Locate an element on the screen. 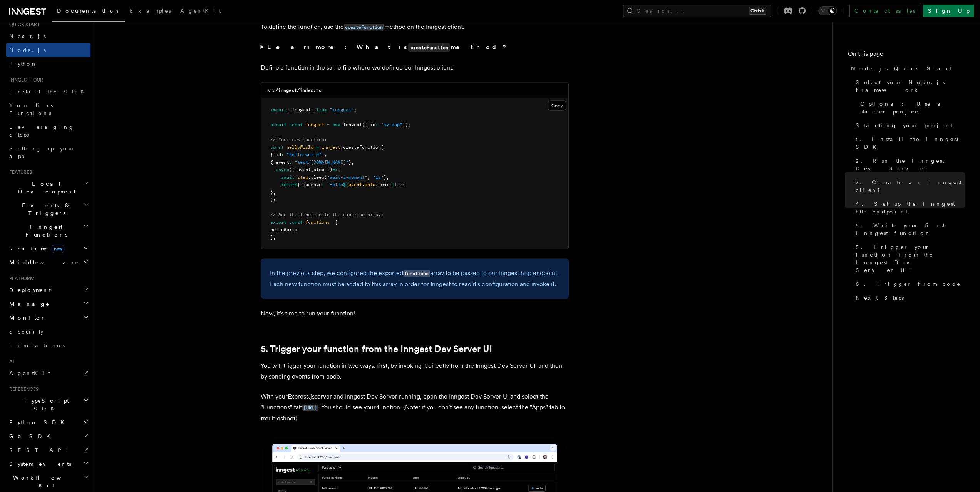  span: Python SDK is located at coordinates (37, 422).